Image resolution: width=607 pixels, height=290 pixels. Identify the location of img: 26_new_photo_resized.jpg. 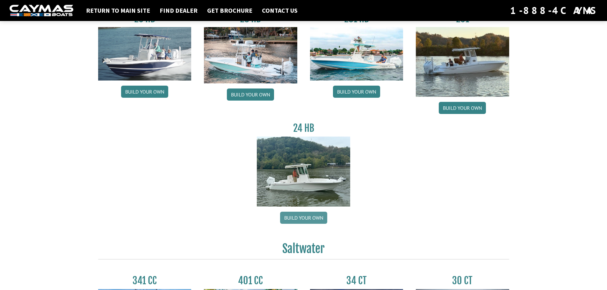
(145, 54).